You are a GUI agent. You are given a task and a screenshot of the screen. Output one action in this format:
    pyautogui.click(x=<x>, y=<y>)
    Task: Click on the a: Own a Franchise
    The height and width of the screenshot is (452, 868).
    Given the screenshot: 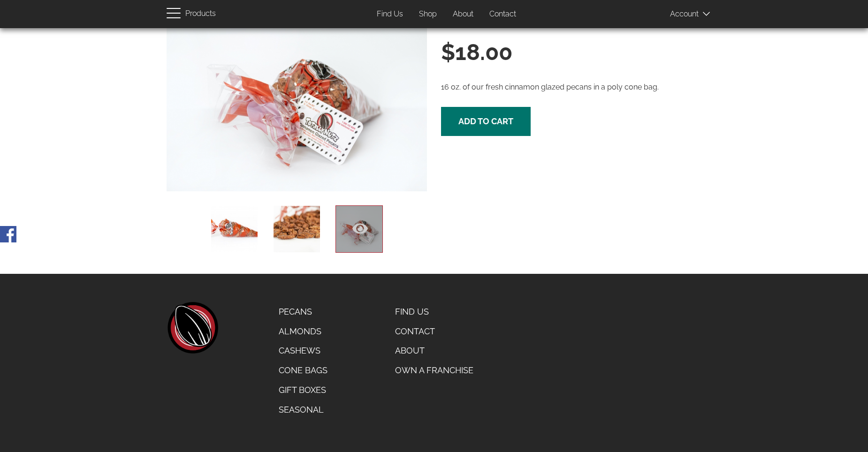 What is the action you would take?
    pyautogui.click(x=434, y=370)
    